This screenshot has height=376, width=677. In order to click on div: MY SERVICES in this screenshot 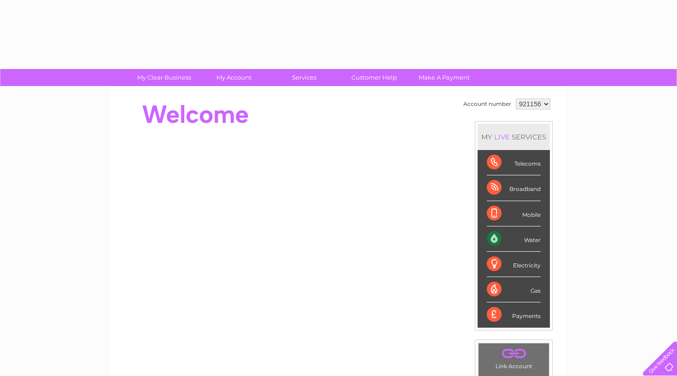, I will do `click(514, 137)`.